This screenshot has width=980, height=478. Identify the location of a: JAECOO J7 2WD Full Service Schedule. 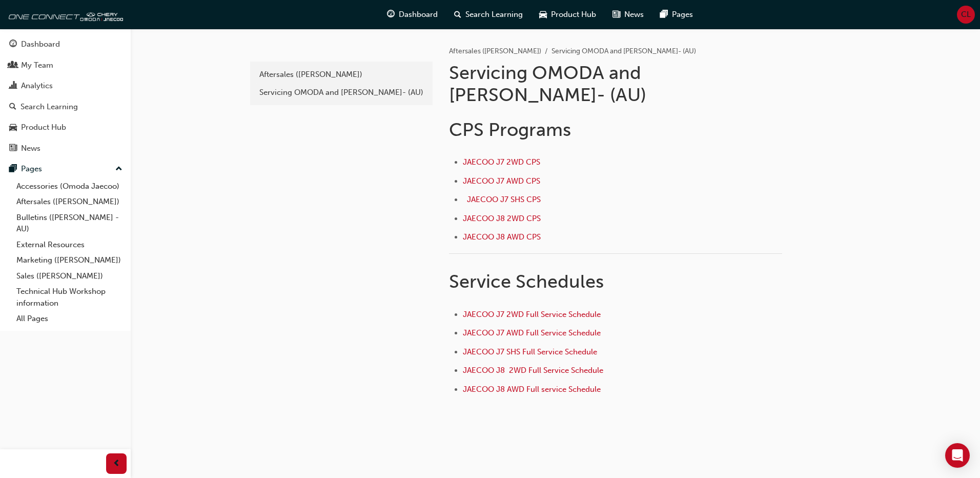
(532, 314).